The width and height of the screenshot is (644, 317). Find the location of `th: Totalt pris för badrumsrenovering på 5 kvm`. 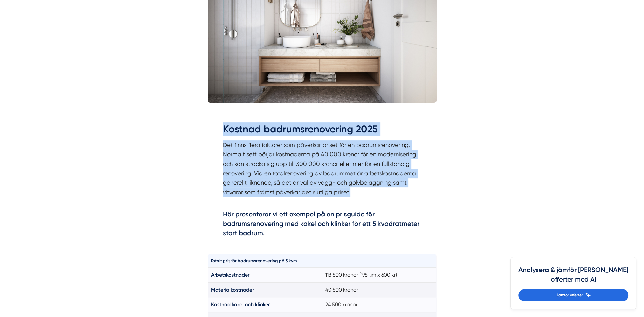

th: Totalt pris för badrumsrenovering på 5 kvm is located at coordinates (265, 261).